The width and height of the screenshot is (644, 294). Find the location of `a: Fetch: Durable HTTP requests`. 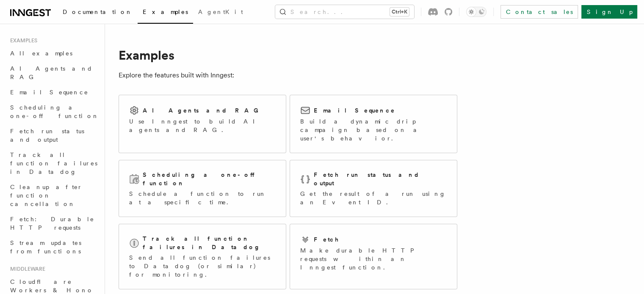

a: Fetch: Durable HTTP requests is located at coordinates (53, 224).